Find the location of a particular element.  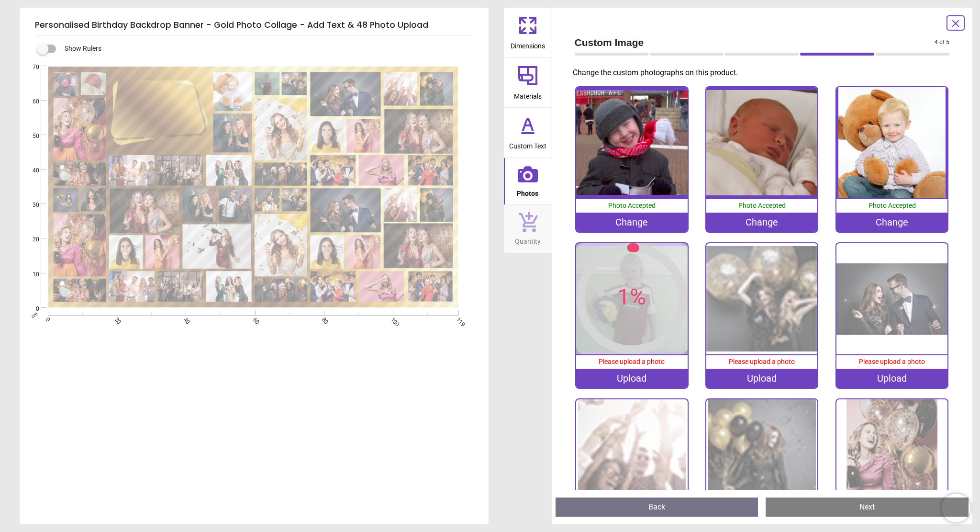

div: Show Rulers is located at coordinates (266, 49).